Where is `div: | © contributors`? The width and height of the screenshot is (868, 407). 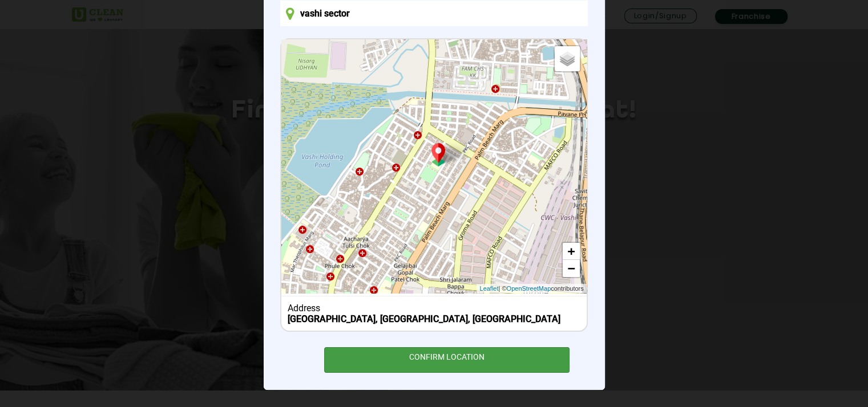 div: | © contributors is located at coordinates (531, 288).